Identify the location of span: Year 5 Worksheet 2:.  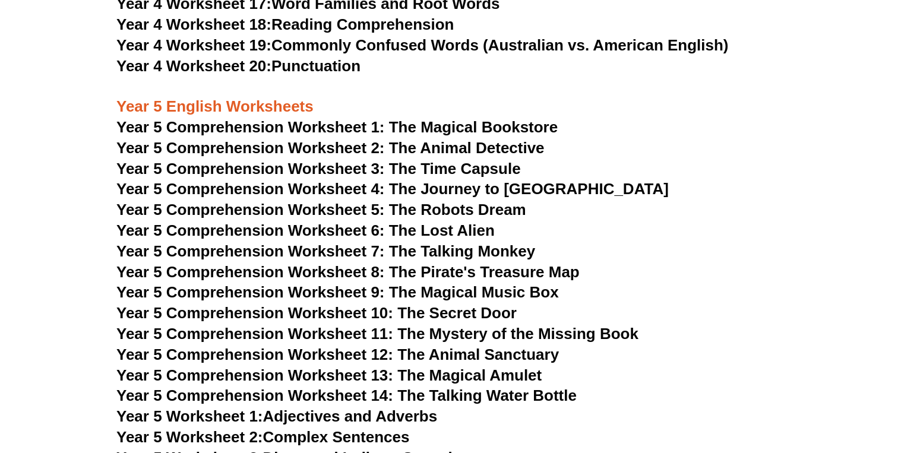
(190, 437).